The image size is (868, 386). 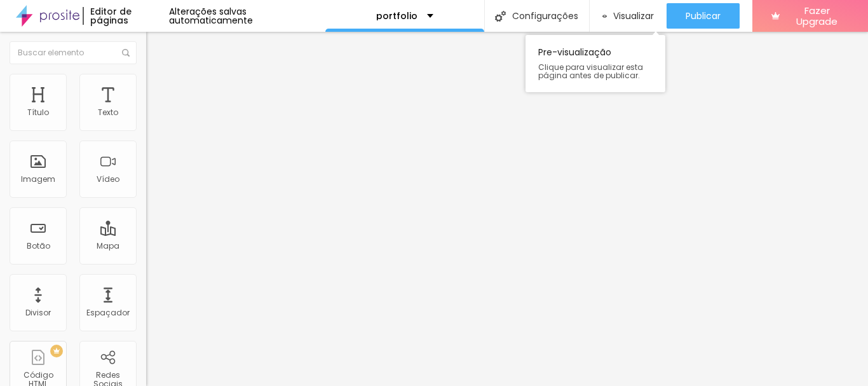 I want to click on div: Título, so click(x=38, y=112).